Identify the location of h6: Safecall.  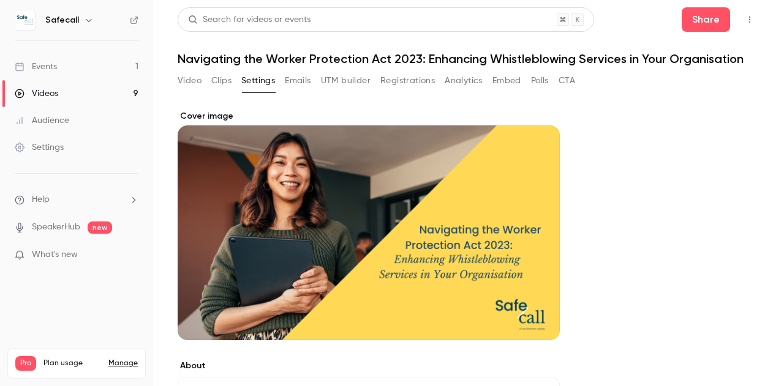
(62, 20).